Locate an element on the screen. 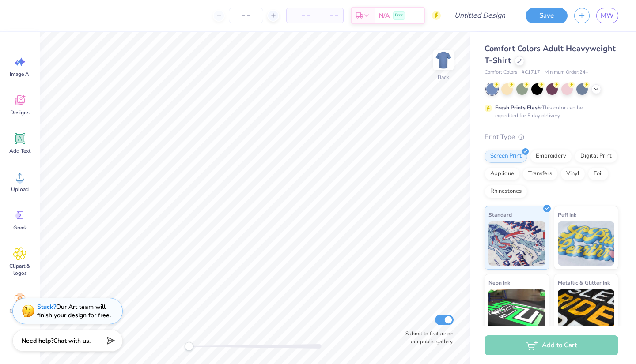  div: Screen Print is located at coordinates (506, 156).